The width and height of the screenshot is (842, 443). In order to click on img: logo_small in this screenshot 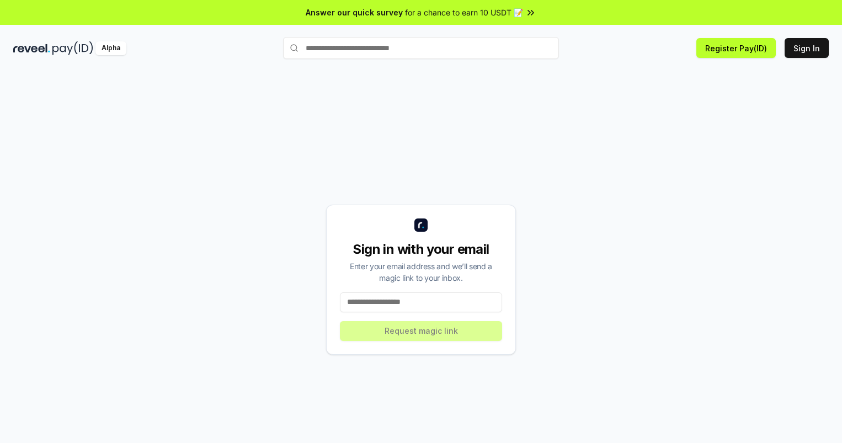, I will do `click(421, 225)`.